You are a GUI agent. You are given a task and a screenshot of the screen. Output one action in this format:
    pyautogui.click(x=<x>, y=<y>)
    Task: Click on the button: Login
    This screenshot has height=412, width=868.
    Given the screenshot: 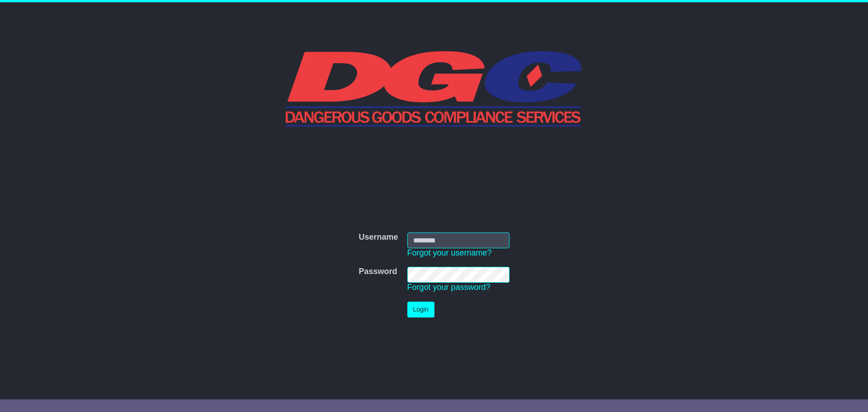 What is the action you would take?
    pyautogui.click(x=421, y=309)
    